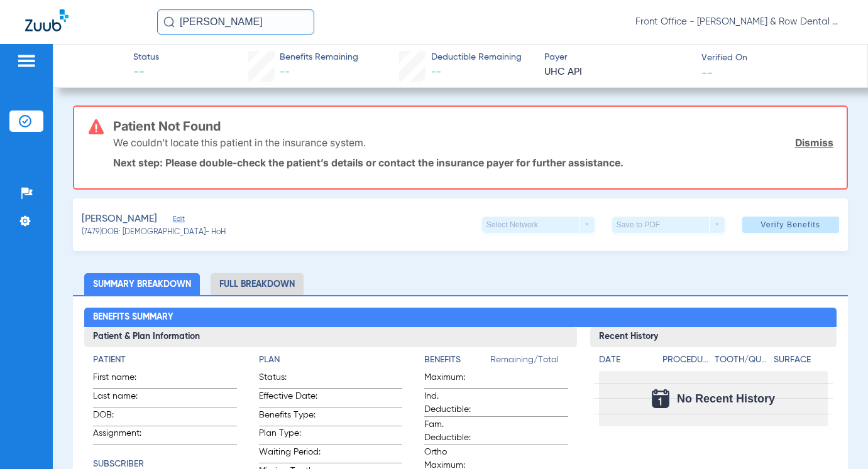 Image resolution: width=868 pixels, height=469 pixels. I want to click on img: error-icon, so click(96, 127).